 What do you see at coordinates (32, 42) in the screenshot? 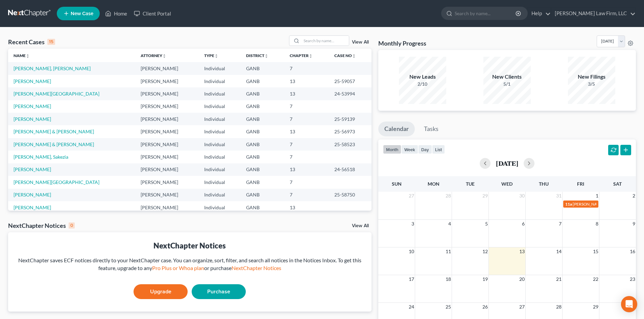
I see `div: Recent Cases` at bounding box center [32, 42].